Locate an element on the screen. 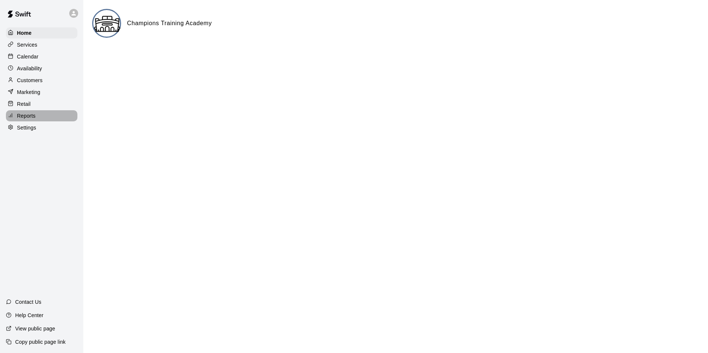  div: Home is located at coordinates (41, 33).